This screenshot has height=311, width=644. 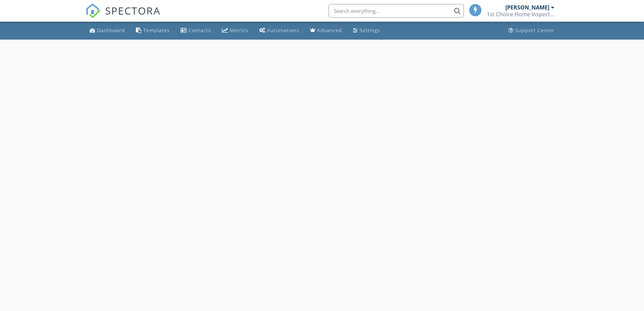 I want to click on a: Metrics, so click(x=235, y=30).